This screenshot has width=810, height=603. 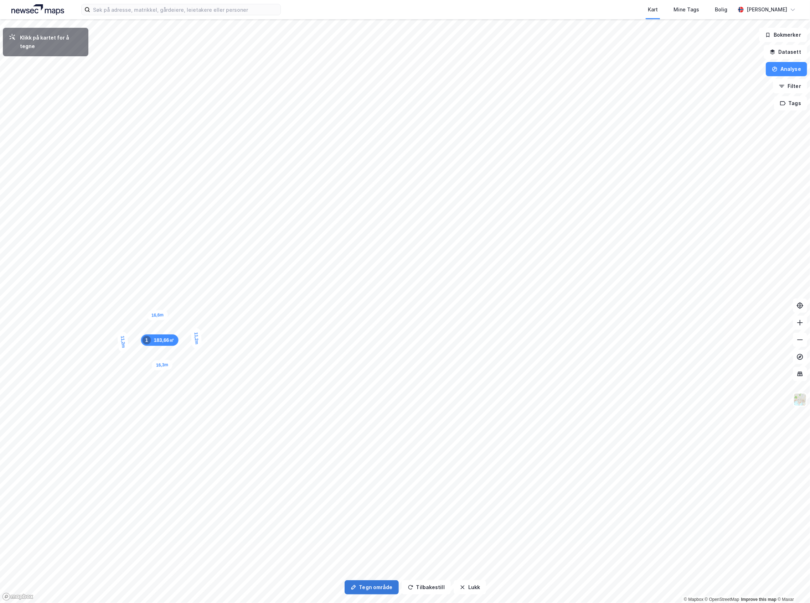 What do you see at coordinates (792, 586) in the screenshot?
I see `div: Kontrollprogram for chat` at bounding box center [792, 586].